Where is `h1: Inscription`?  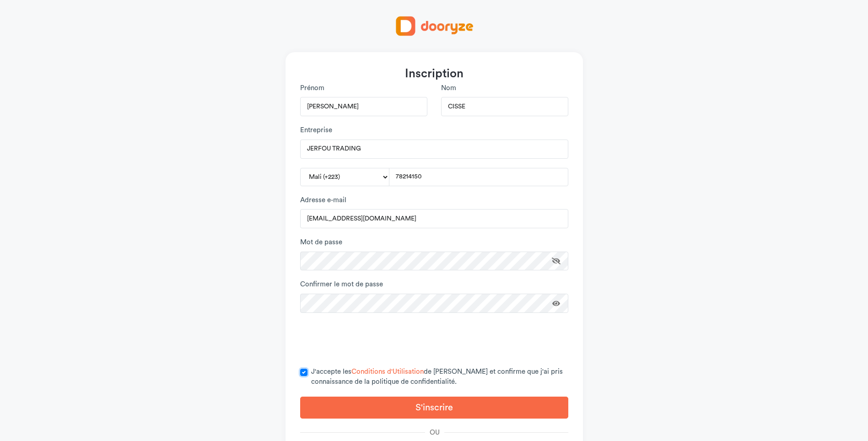 h1: Inscription is located at coordinates (435, 74).